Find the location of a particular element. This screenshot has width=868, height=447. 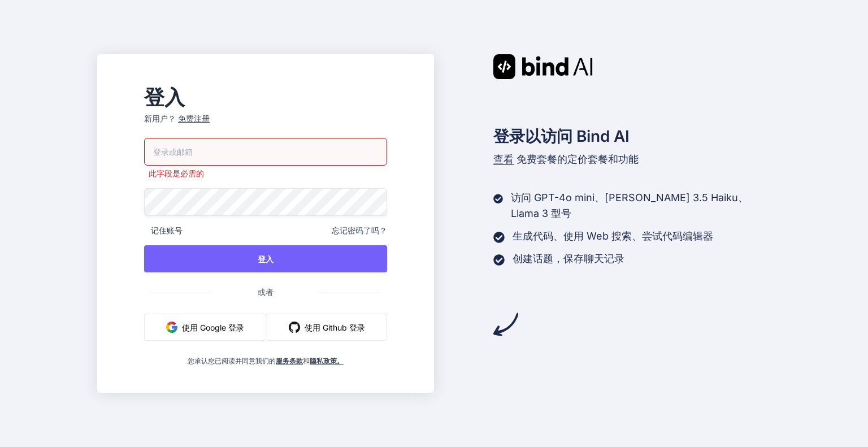

a: 服务条款 is located at coordinates (289, 361).